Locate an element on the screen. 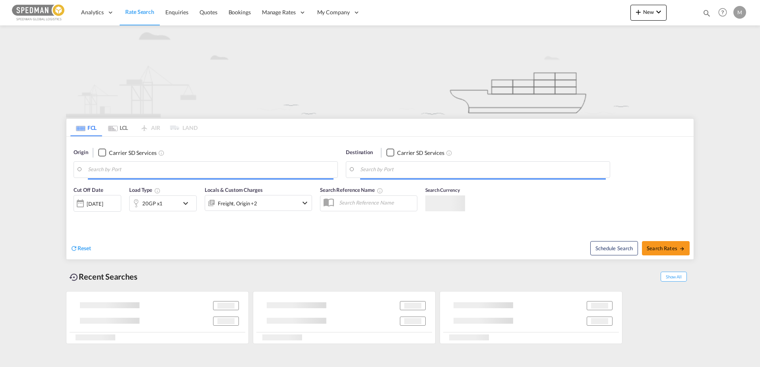 Image resolution: width=760 pixels, height=367 pixels. md-icon: icon-magnify is located at coordinates (707, 13).